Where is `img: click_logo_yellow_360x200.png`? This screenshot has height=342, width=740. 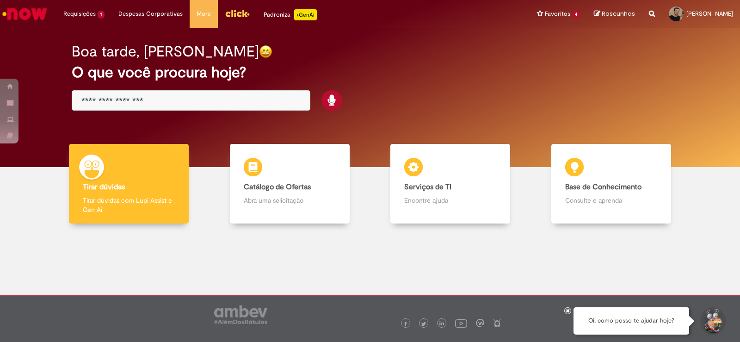
img: click_logo_yellow_360x200.png is located at coordinates (237, 13).